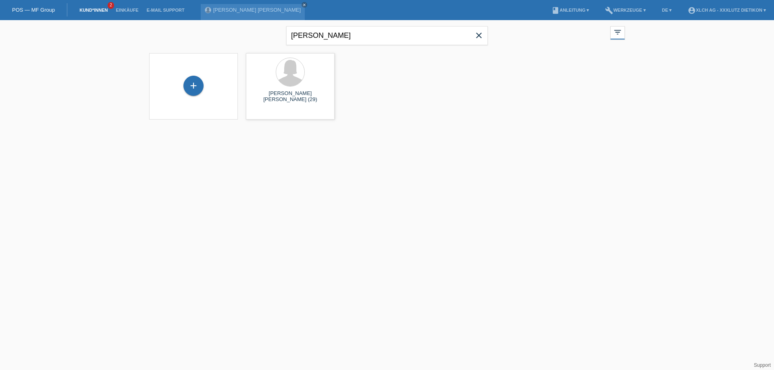 This screenshot has height=370, width=774. What do you see at coordinates (762, 365) in the screenshot?
I see `a: Support` at bounding box center [762, 365].